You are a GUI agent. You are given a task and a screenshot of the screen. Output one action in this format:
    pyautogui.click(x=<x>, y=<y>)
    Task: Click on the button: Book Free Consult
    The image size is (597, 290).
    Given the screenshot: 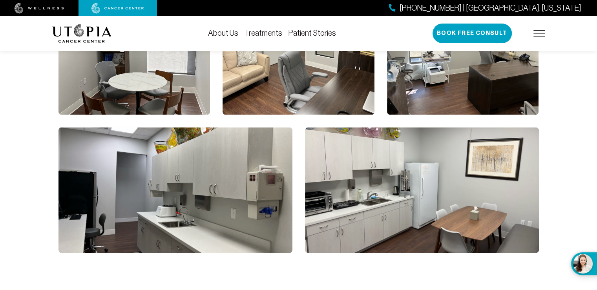 What is the action you would take?
    pyautogui.click(x=472, y=33)
    